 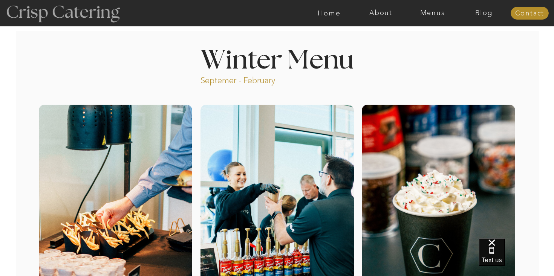 I want to click on nav: Home, so click(x=329, y=13).